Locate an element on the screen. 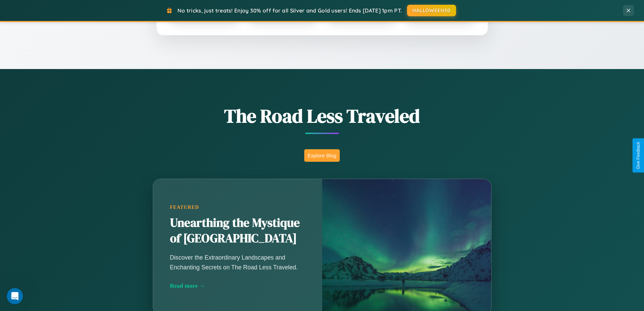 The image size is (644, 311). div: Featured is located at coordinates (238, 207).